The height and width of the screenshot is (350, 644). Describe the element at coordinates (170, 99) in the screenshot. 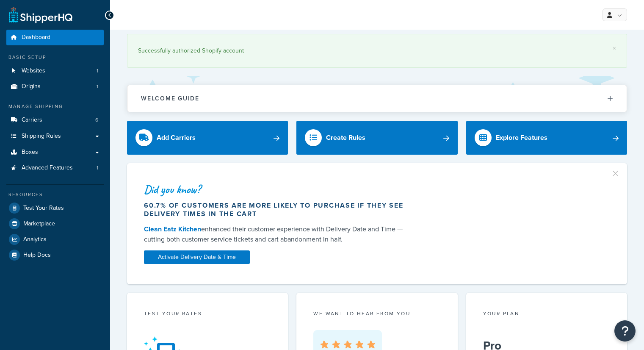

I see `h2: Welcome Guide` at that location.